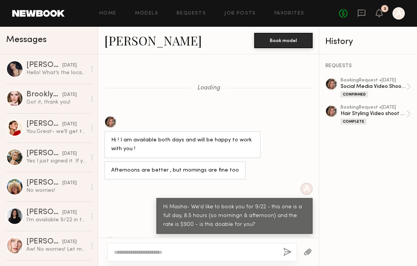 The width and height of the screenshot is (417, 266). I want to click on div: Complete, so click(353, 121).